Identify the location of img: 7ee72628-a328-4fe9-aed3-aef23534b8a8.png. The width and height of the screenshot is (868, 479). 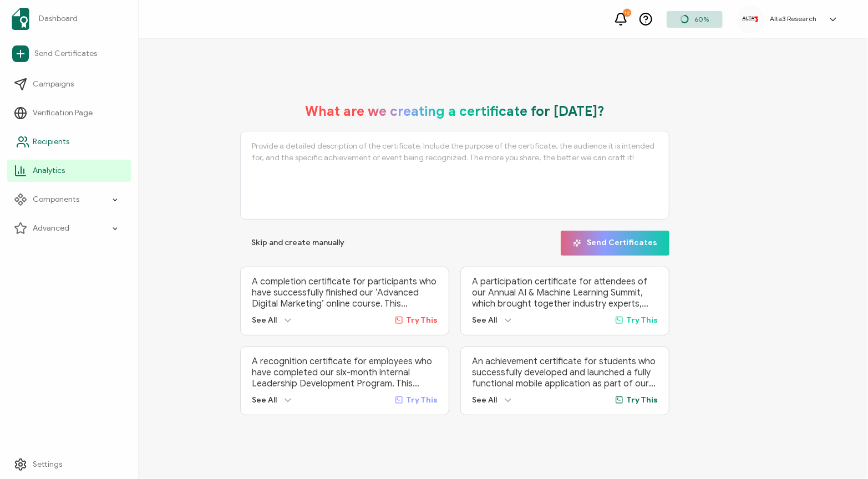
(750, 19).